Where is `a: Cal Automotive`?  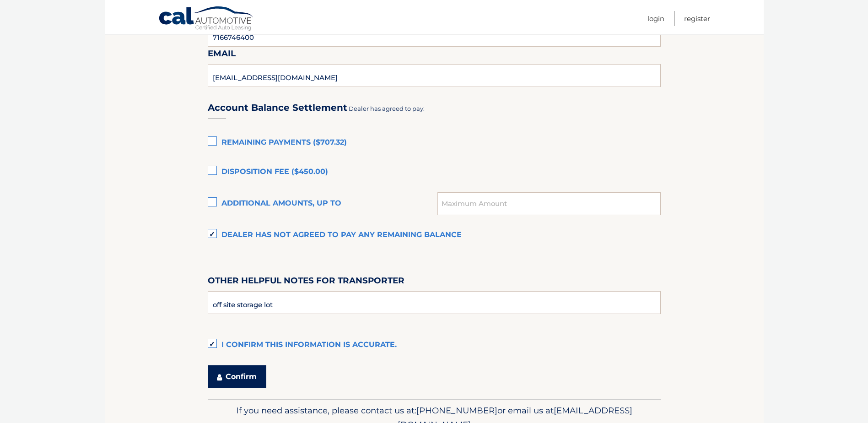 a: Cal Automotive is located at coordinates (206, 20).